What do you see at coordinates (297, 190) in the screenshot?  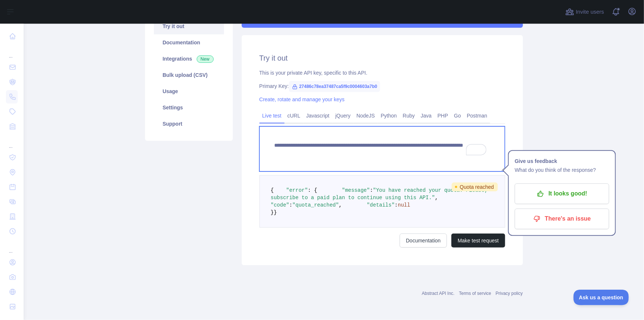 I see `span: "error"` at bounding box center [297, 190].